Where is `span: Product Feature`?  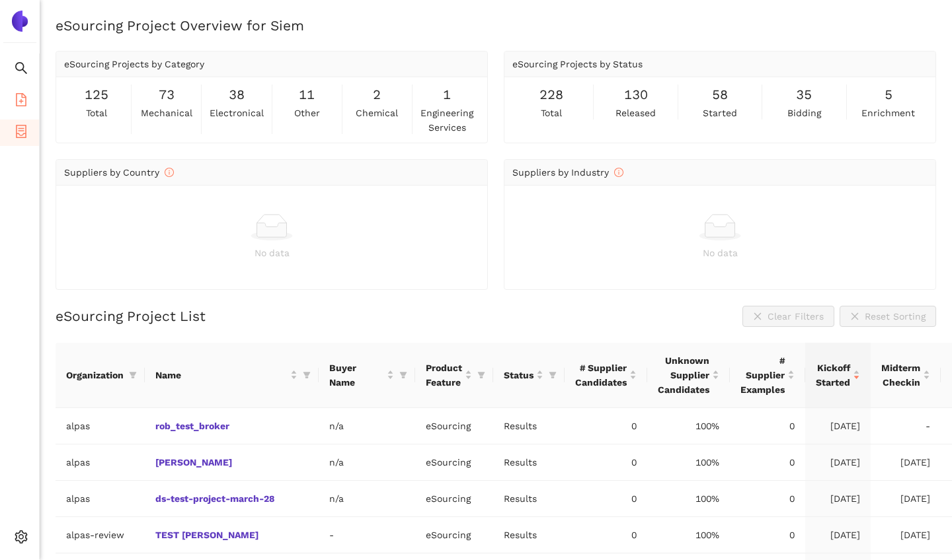
span: Product Feature is located at coordinates (444, 375).